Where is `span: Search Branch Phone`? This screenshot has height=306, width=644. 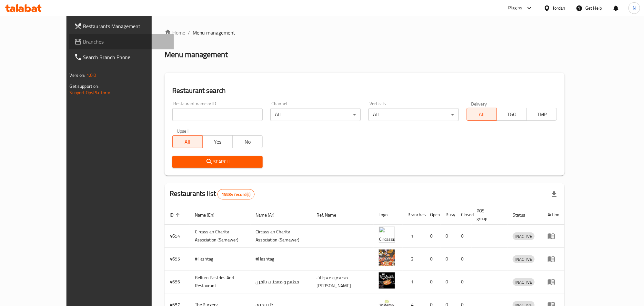 span: Search Branch Phone is located at coordinates (126, 57).